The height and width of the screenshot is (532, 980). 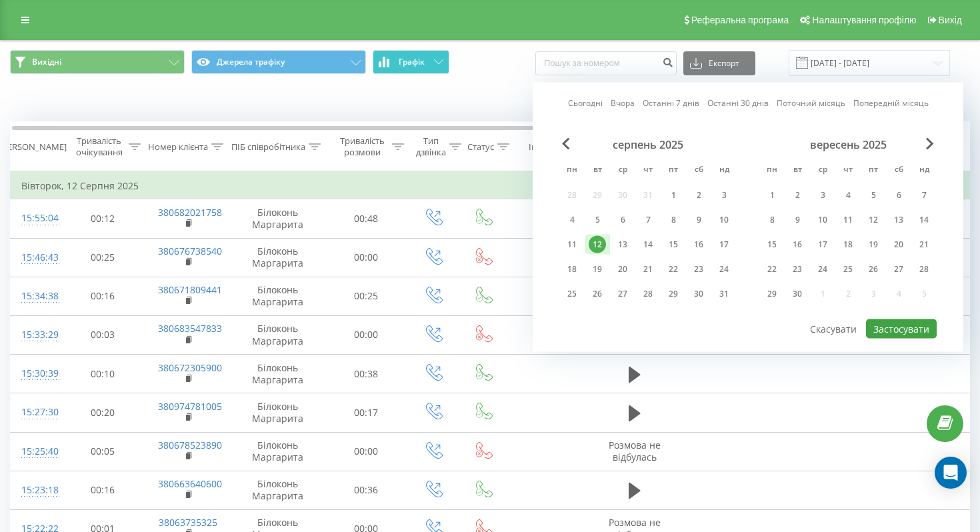 What do you see at coordinates (366, 335) in the screenshot?
I see `td: 00:00` at bounding box center [366, 335].